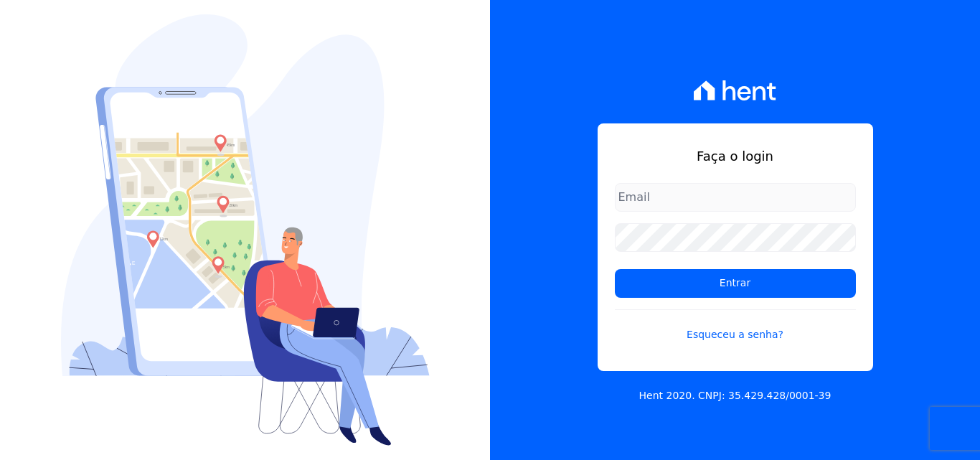 The width and height of the screenshot is (980, 460). What do you see at coordinates (245, 230) in the screenshot?
I see `img: Login` at bounding box center [245, 230].